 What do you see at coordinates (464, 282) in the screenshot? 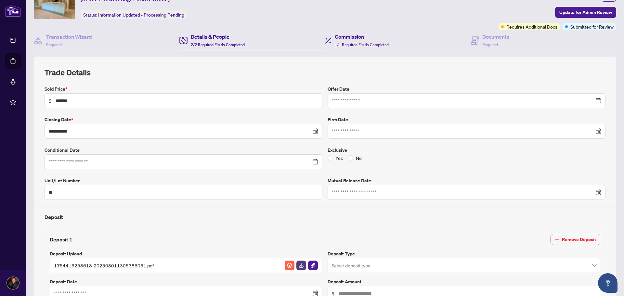
I see `label: Deposit Amount` at bounding box center [464, 282].